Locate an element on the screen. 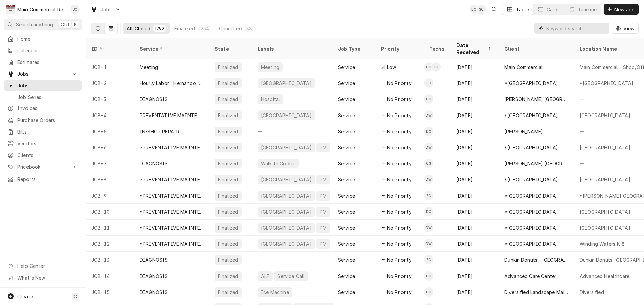 The image size is (644, 305). span: Job Series is located at coordinates (48, 97).